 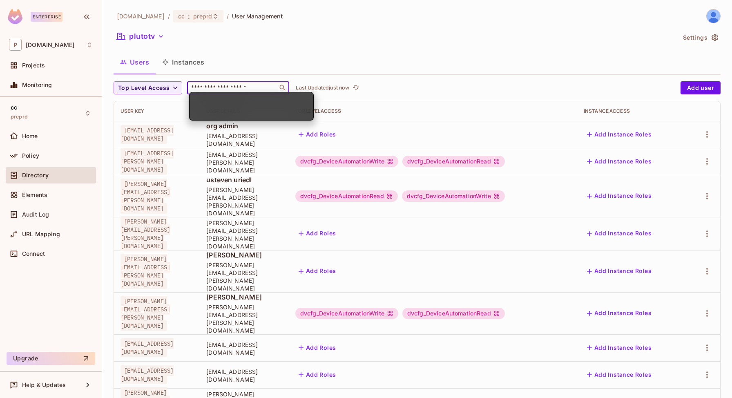 What do you see at coordinates (30, 136) in the screenshot?
I see `span: Home` at bounding box center [30, 136].